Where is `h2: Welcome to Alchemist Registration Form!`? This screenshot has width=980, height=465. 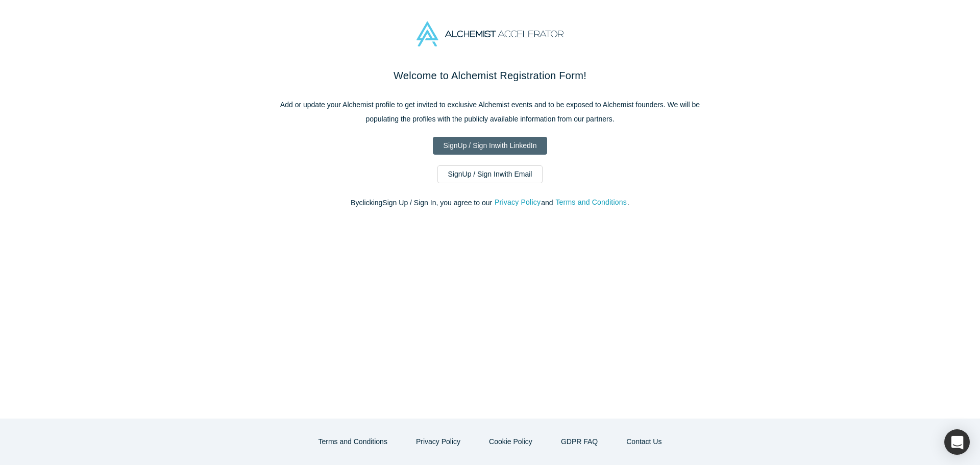 h2: Welcome to Alchemist Registration Form! is located at coordinates (490, 75).